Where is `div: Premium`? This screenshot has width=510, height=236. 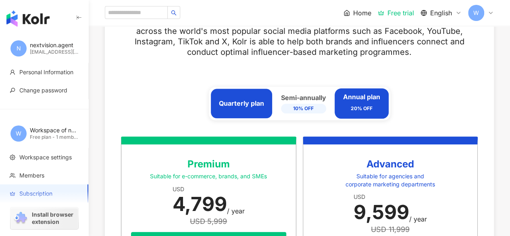
div: Premium is located at coordinates (209, 164).